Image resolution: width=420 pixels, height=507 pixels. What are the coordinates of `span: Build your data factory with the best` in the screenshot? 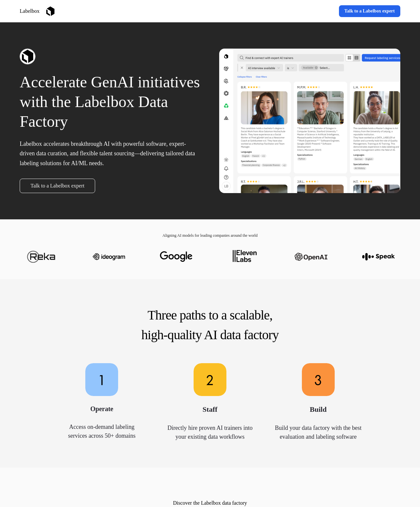 It's located at (319, 428).